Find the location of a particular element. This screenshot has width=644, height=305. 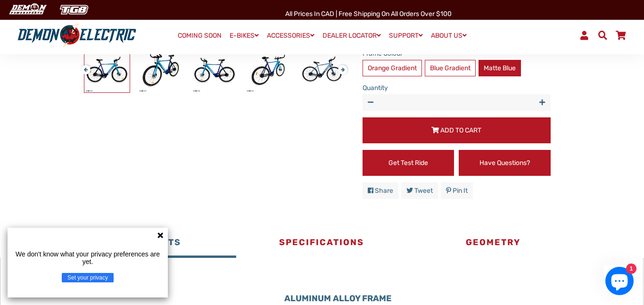

span: Add to Cart is located at coordinates (461, 130).